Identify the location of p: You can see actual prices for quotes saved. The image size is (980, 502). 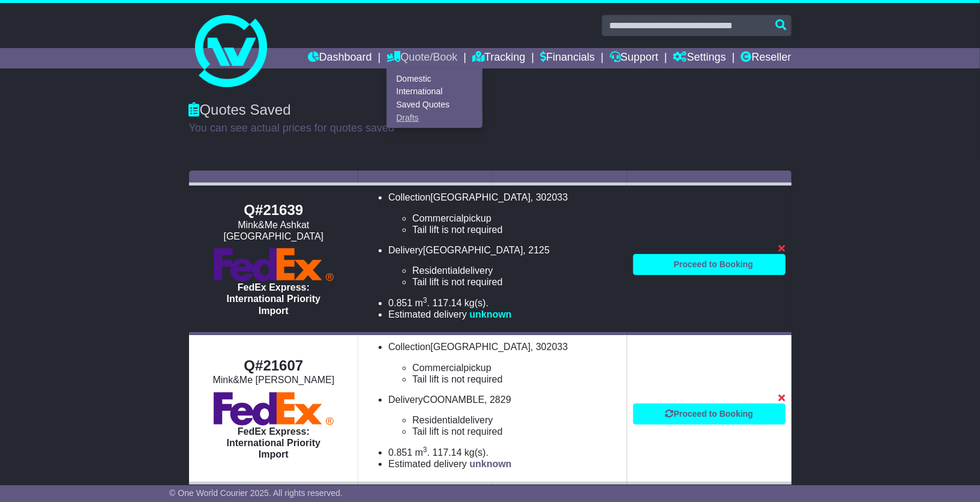
(490, 128).